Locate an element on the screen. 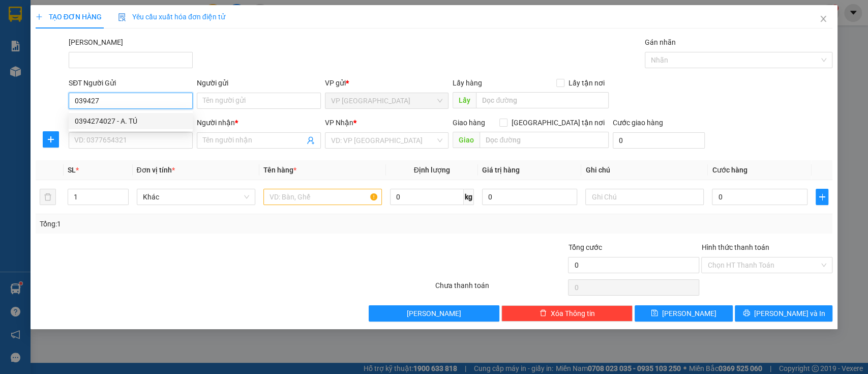 The image size is (868, 374). span: VP Nhận is located at coordinates (339, 123).